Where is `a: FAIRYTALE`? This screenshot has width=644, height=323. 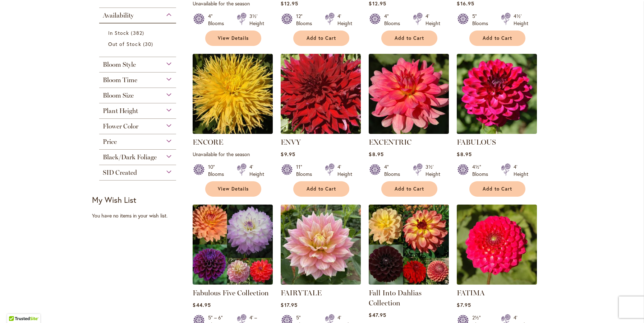
a: FAIRYTALE is located at coordinates (301, 293).